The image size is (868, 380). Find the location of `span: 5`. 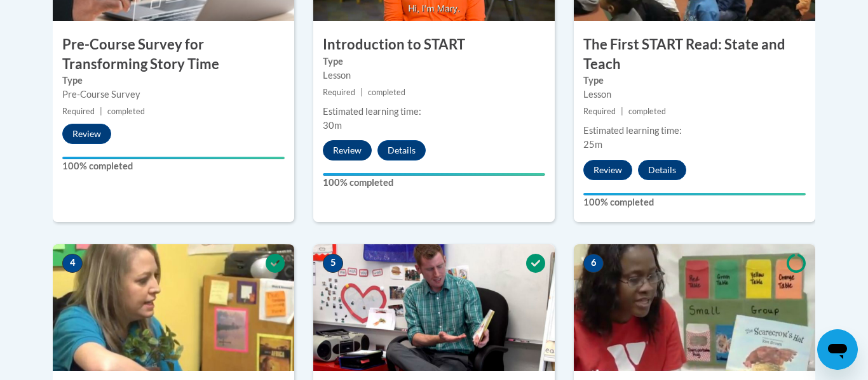

span: 5 is located at coordinates (333, 264).